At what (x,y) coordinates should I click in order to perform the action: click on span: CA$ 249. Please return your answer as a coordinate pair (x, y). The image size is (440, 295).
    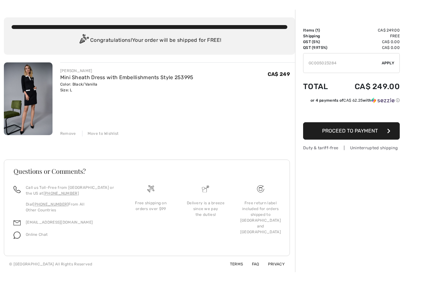
    Looking at the image, I should click on (279, 74).